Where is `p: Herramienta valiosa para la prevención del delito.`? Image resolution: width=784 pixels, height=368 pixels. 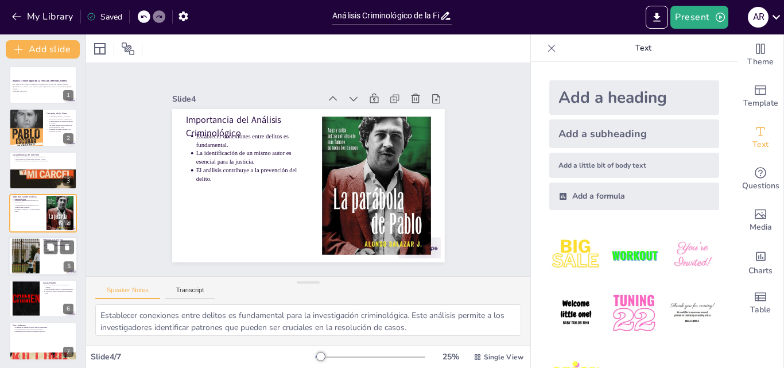
p: Herramienta valiosa para la prevención del delito. is located at coordinates (44, 332).